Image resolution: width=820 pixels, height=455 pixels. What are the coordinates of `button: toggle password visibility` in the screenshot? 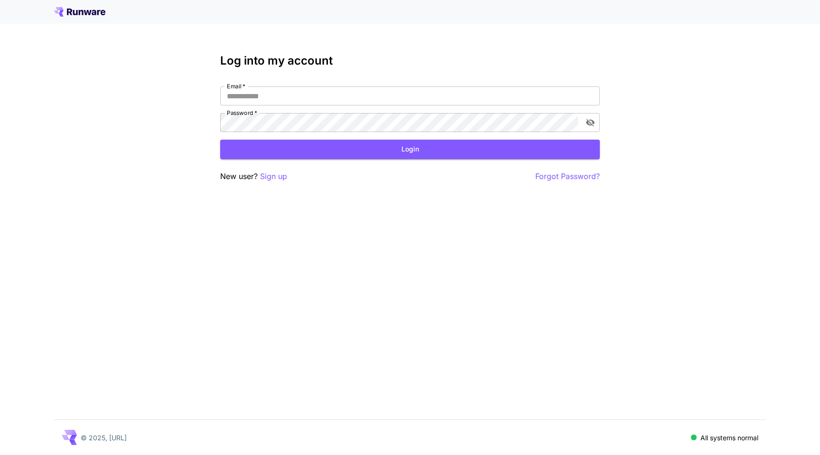 It's located at (591, 122).